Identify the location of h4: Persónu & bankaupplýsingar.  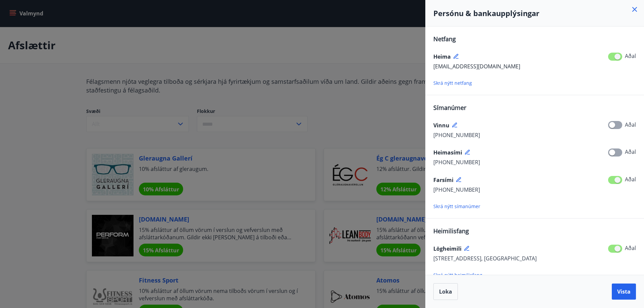
(534, 13).